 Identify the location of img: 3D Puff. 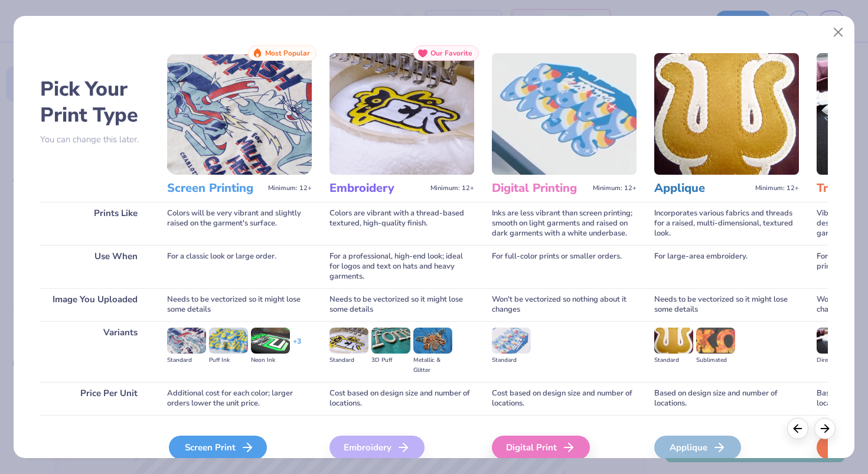
(391, 340).